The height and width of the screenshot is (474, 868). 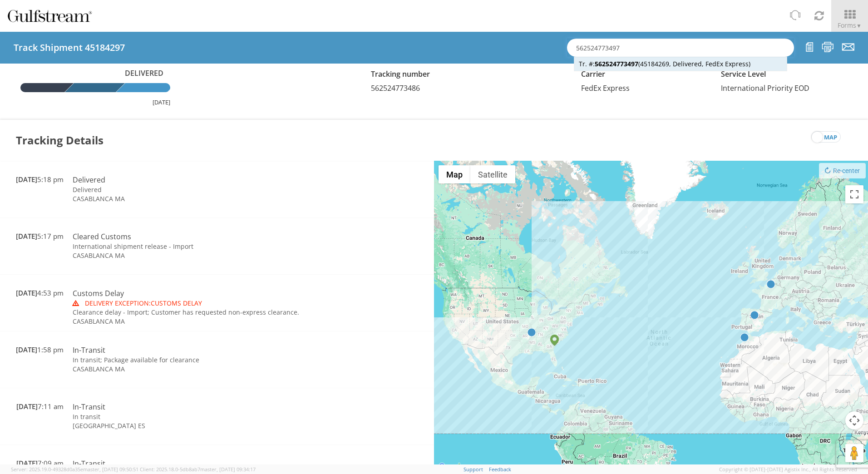 What do you see at coordinates (830, 137) in the screenshot?
I see `span: map` at bounding box center [830, 137].